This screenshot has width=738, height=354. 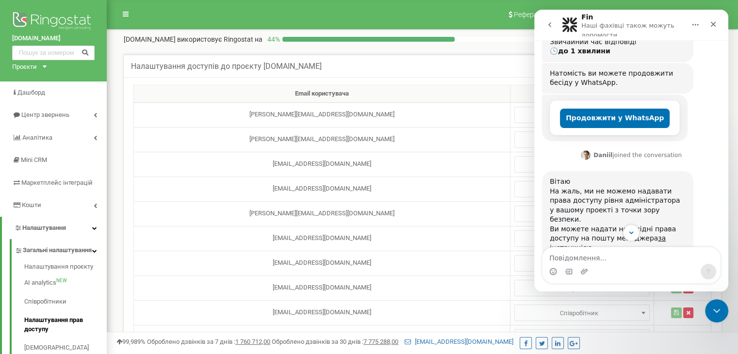 I want to click on span: Маркетплейс інтеграцій, so click(x=57, y=182).